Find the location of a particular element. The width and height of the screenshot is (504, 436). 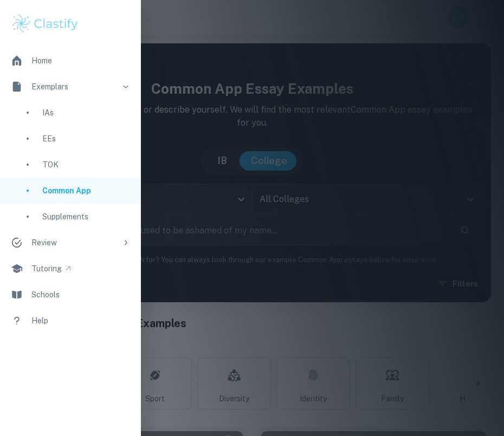

div: Supplements is located at coordinates (86, 216).